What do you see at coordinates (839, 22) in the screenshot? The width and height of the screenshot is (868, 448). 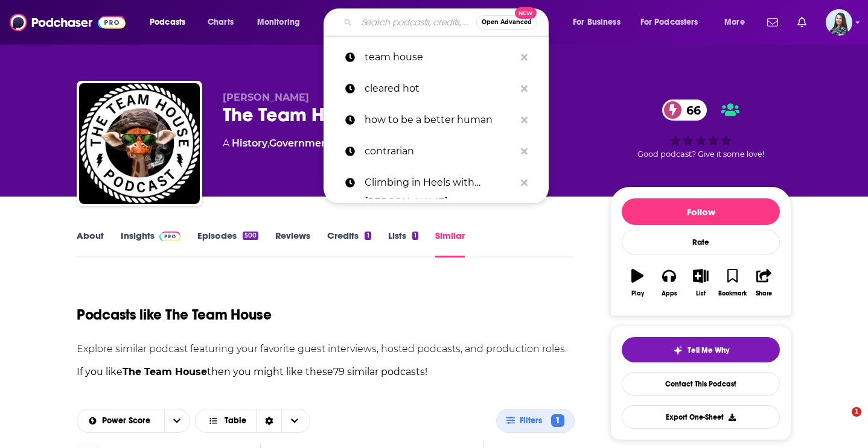 I see `span: Logged in as brookefortierpr` at bounding box center [839, 22].